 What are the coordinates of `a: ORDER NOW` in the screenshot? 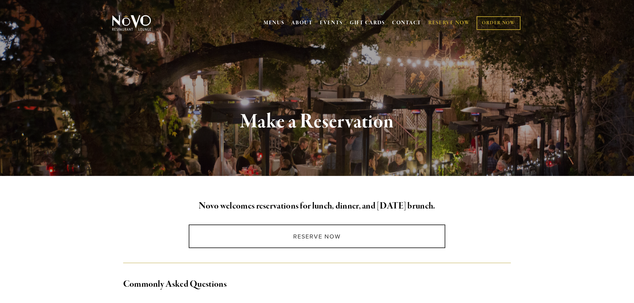 It's located at (499, 23).